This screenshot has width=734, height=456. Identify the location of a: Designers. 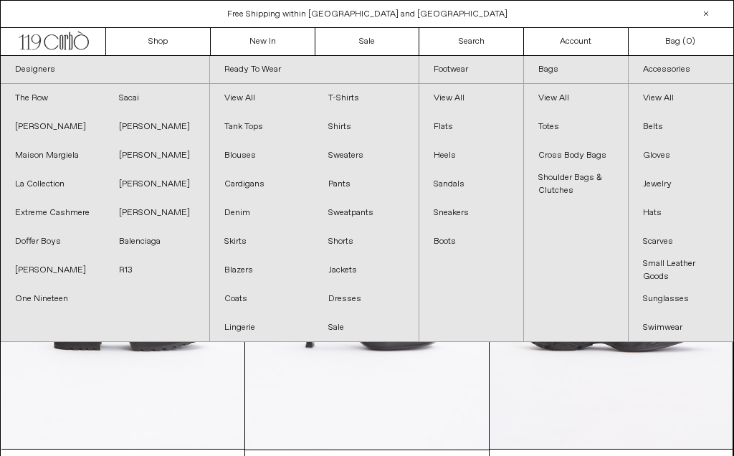
(105, 70).